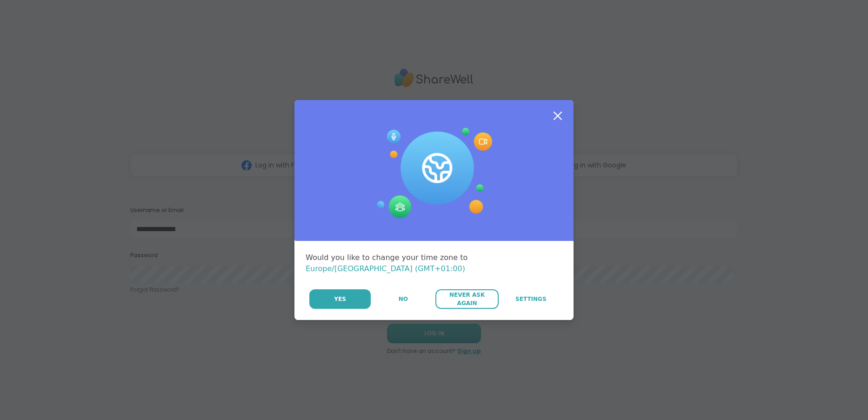  What do you see at coordinates (403, 299) in the screenshot?
I see `span: No` at bounding box center [403, 299].